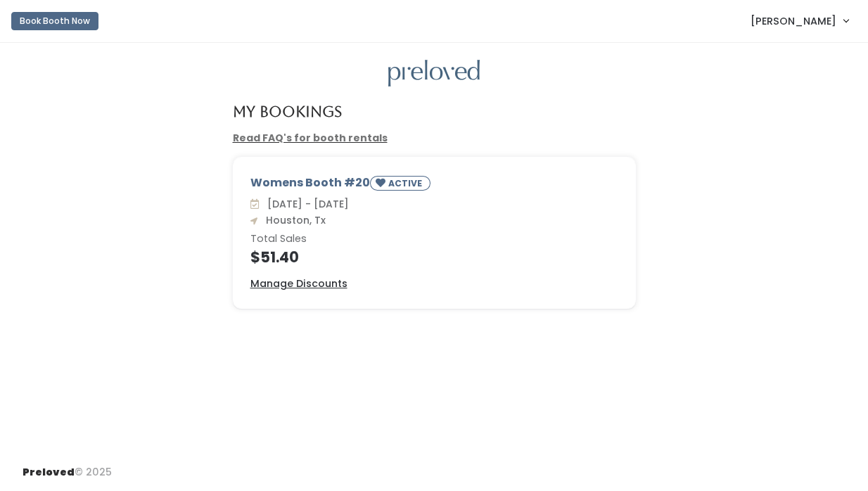 The width and height of the screenshot is (868, 491). What do you see at coordinates (299, 284) in the screenshot?
I see `a: Manage Discounts` at bounding box center [299, 284].